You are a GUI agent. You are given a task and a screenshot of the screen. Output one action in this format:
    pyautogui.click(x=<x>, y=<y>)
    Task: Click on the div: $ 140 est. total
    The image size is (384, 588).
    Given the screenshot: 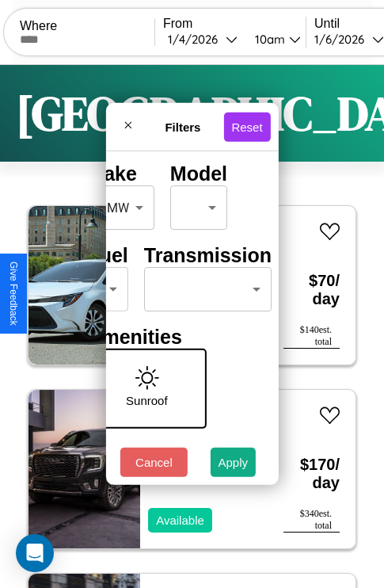 What is the action you would take?
    pyautogui.click(x=311, y=336)
    